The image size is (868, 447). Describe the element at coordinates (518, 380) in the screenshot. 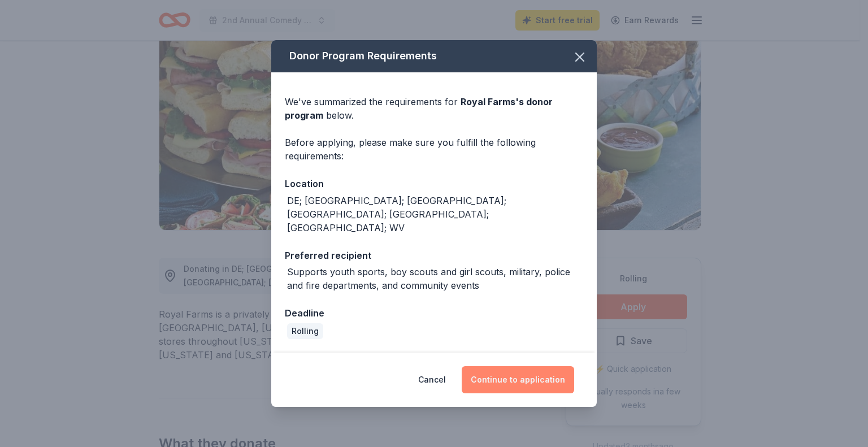

I see `button: Continue to application` at that location.